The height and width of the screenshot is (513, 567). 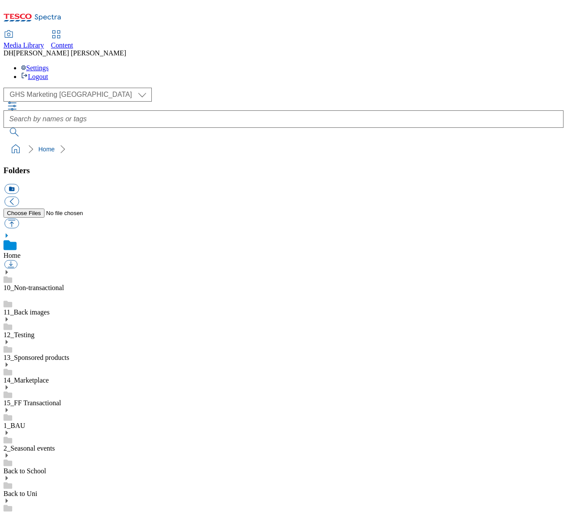 I want to click on span: Content, so click(x=62, y=45).